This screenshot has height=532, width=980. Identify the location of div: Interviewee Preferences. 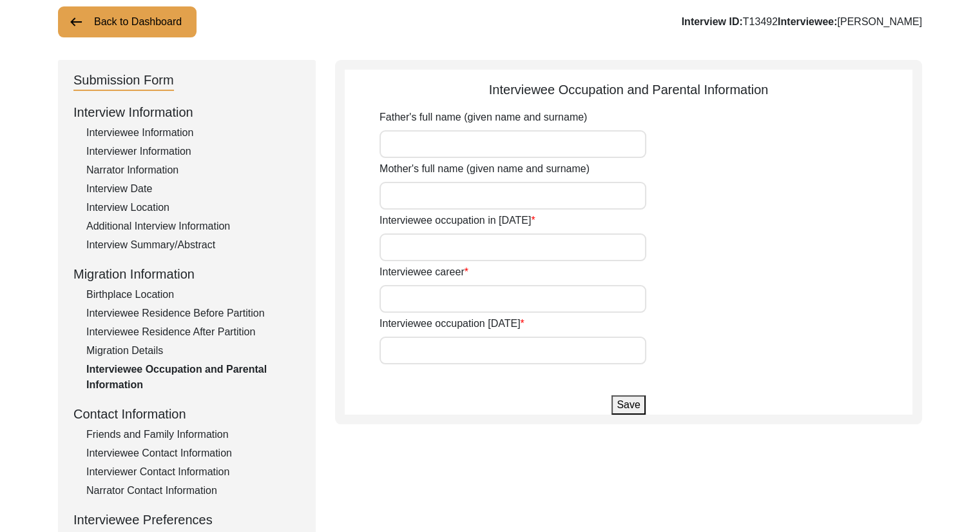
(187, 519).